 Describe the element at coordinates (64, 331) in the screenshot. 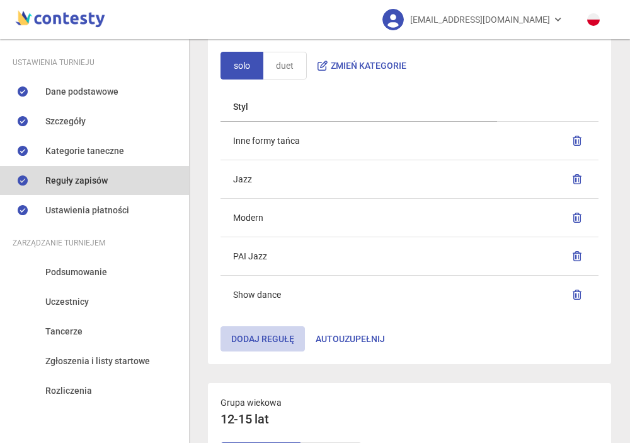

I see `span: Tancerze` at that location.